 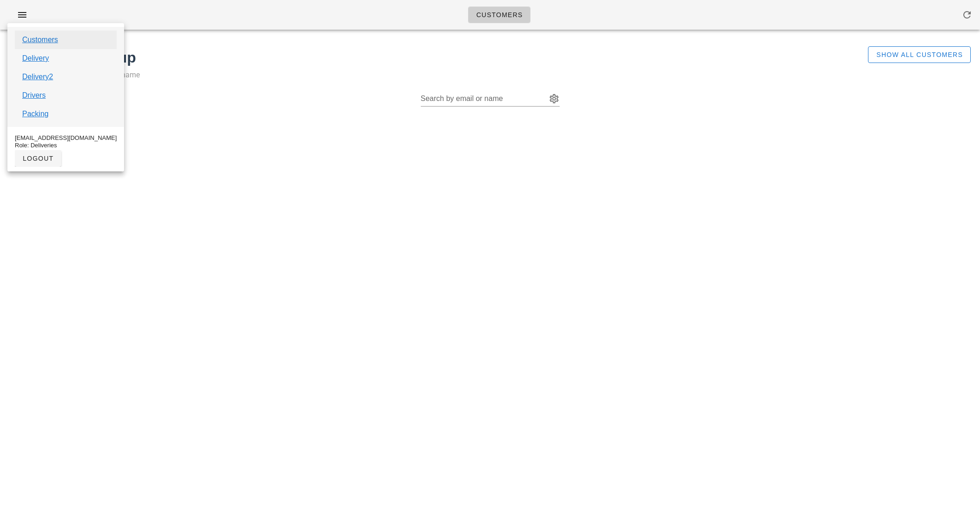 I want to click on span: logout, so click(x=38, y=159).